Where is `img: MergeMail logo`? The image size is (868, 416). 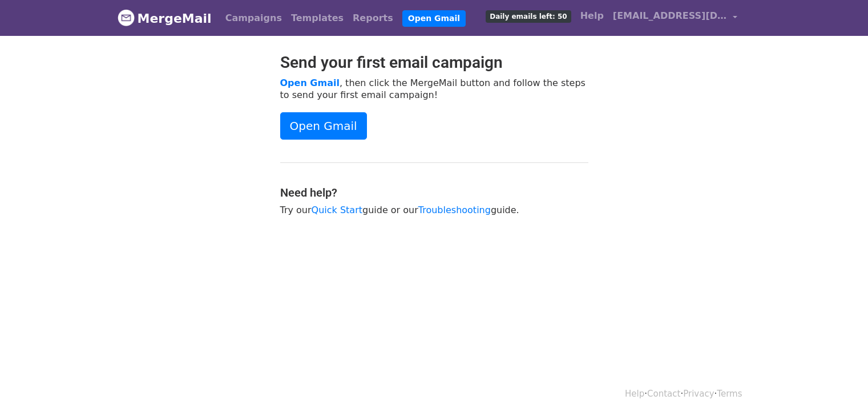
img: MergeMail logo is located at coordinates (126, 18).